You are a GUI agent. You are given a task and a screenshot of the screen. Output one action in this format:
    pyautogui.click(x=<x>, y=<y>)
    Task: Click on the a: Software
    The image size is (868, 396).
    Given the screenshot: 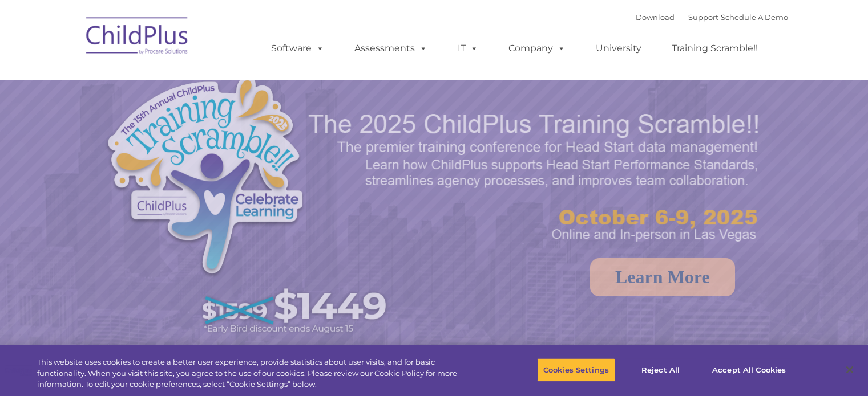 What is the action you would take?
    pyautogui.click(x=297, y=48)
    